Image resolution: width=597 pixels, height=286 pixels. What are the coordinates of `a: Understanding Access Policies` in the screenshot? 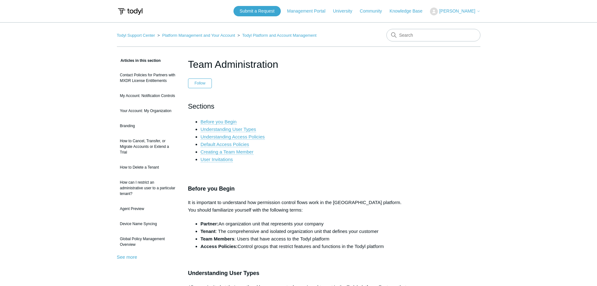 It's located at (233, 137).